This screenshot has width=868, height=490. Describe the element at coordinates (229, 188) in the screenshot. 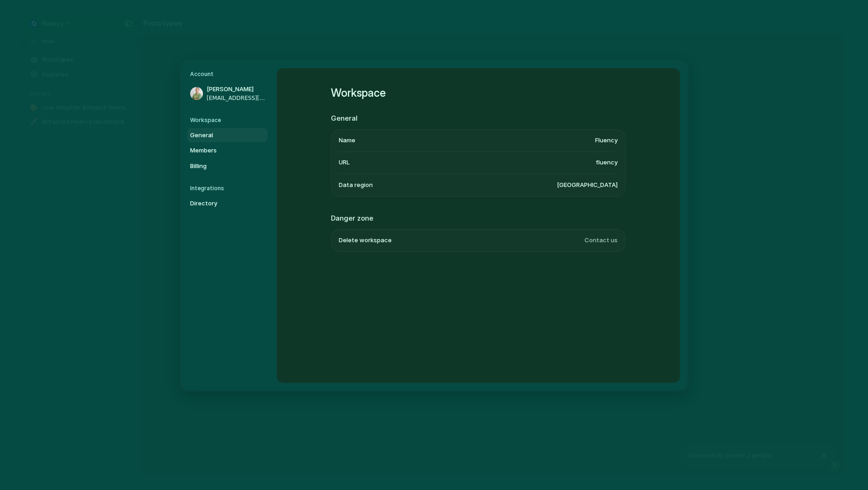

I see `h5: Integrations` at that location.